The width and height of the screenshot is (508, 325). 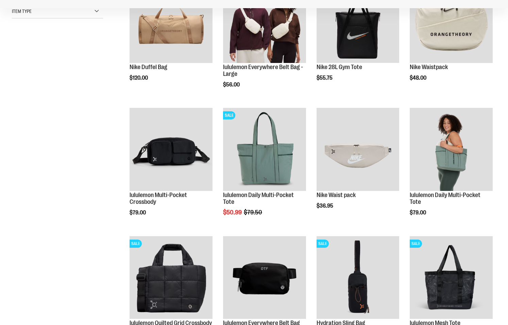 What do you see at coordinates (139, 78) in the screenshot?
I see `span: $120.00` at bounding box center [139, 78].